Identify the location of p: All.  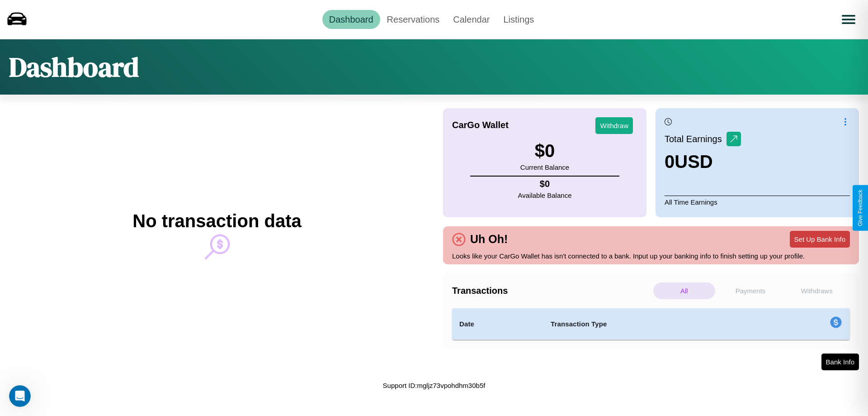
(684, 291).